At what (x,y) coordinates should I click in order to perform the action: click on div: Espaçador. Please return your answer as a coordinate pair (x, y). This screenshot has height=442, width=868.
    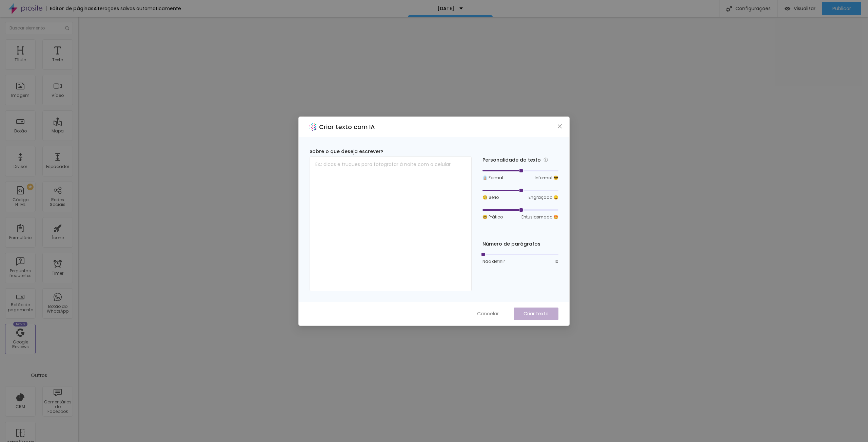
    Looking at the image, I should click on (57, 166).